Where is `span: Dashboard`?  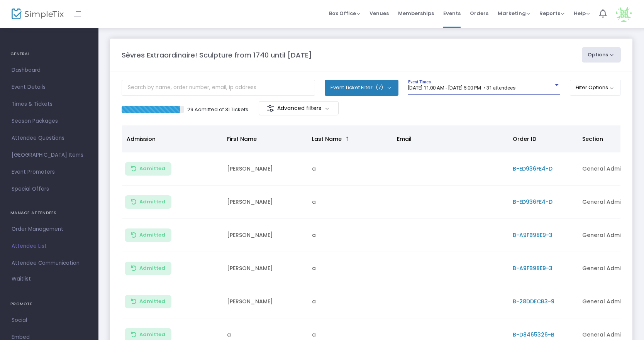
span: Dashboard is located at coordinates (49, 70).